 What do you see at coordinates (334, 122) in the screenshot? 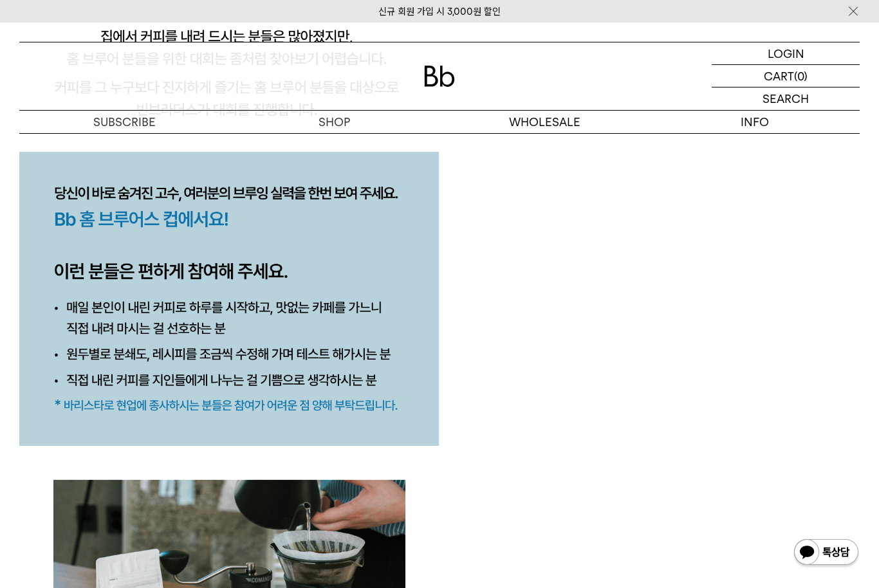
I see `p: SHOP` at bounding box center [334, 122].